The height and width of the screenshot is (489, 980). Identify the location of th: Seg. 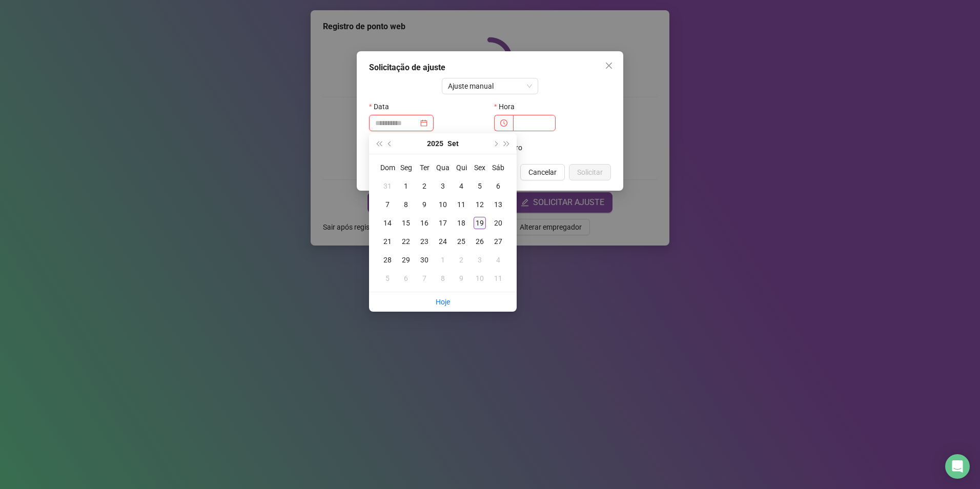
(406, 167).